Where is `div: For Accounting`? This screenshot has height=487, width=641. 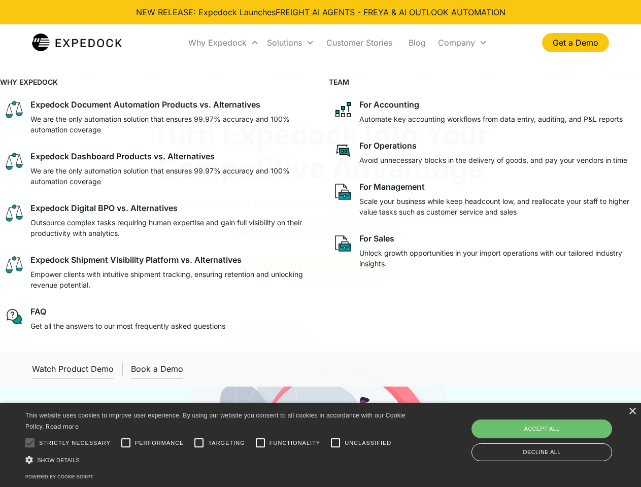 div: For Accounting is located at coordinates (389, 104).